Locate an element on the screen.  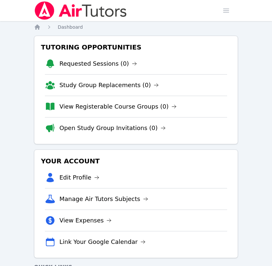
a: Manage Air Tutors Subjects is located at coordinates (104, 199).